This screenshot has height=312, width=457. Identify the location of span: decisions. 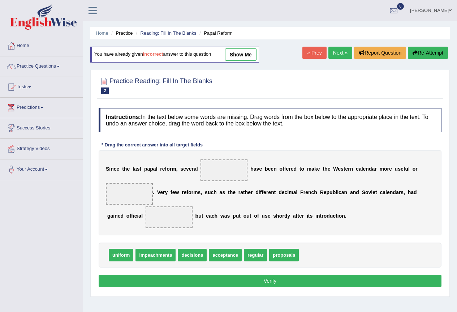
(192, 255).